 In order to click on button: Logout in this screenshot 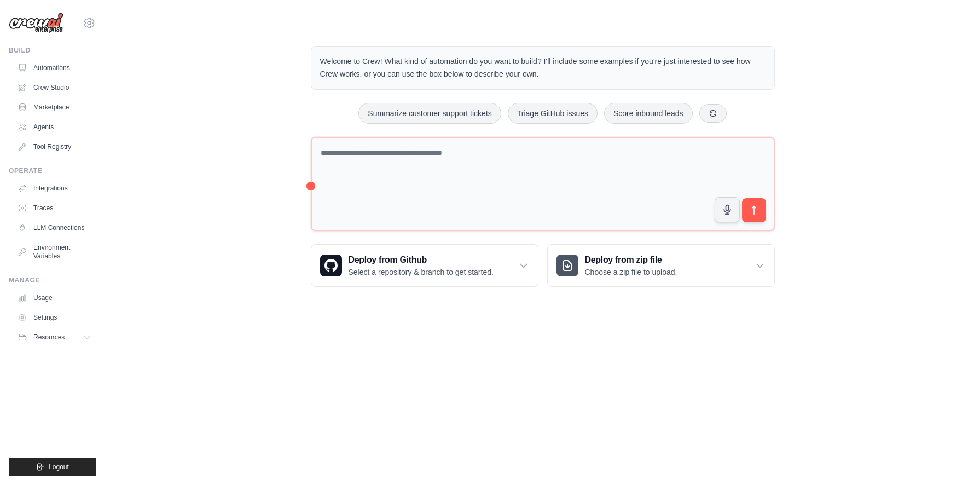, I will do `click(52, 466)`.